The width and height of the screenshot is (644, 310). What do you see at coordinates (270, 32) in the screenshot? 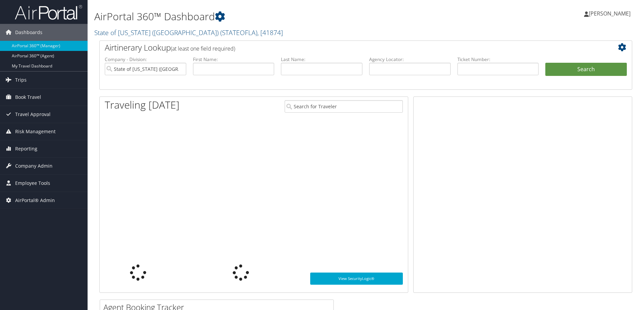
I see `span: , [ 41874 ]` at bounding box center [270, 32].